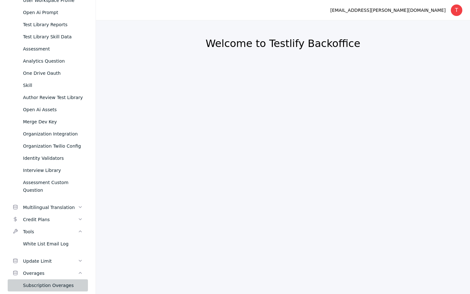  What do you see at coordinates (53, 134) in the screenshot?
I see `div: Organization Integration` at bounding box center [53, 134].